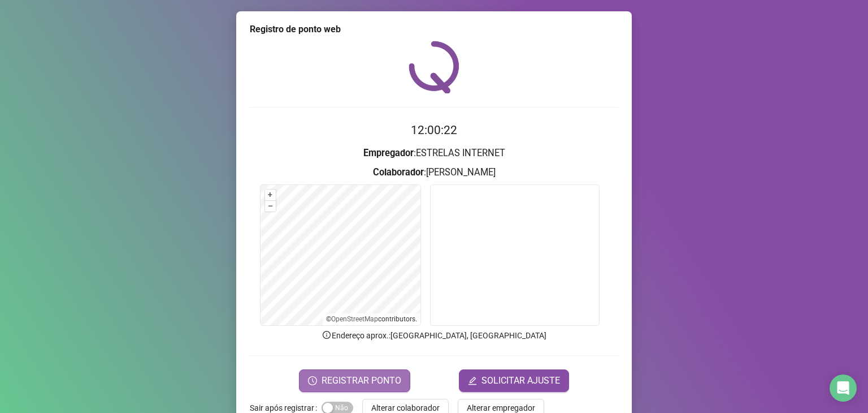 This screenshot has width=868, height=413. I want to click on a: OpenStreetMap, so click(355, 319).